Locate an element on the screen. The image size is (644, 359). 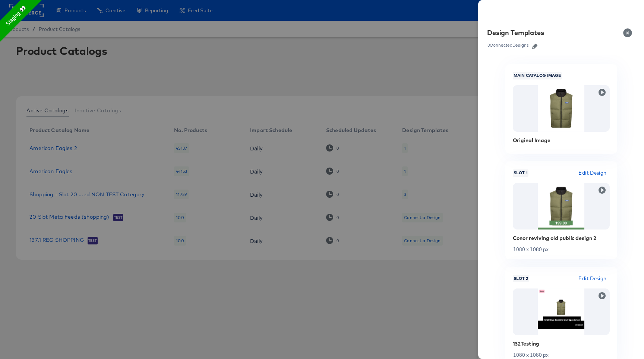
div: Conor reviving old public design 2 is located at coordinates (562, 238).